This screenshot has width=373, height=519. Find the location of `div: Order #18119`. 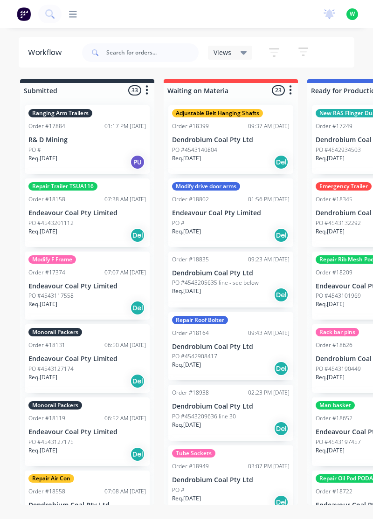

div: Order #18119 is located at coordinates (47, 418).